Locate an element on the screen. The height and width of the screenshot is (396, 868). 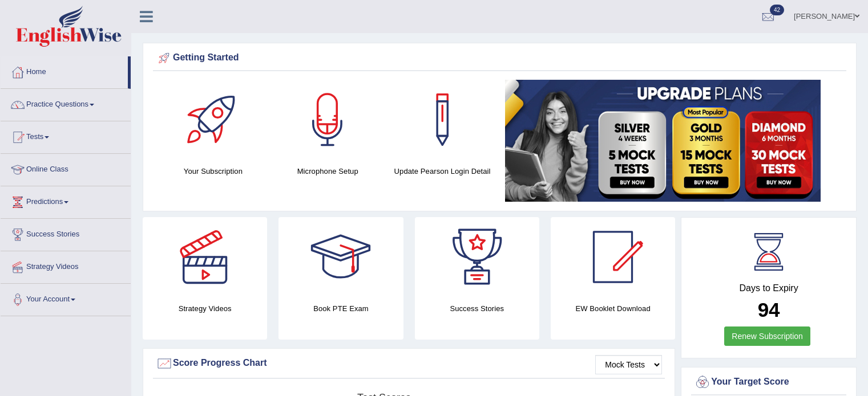
div: Score Progress Chart is located at coordinates (409, 364).